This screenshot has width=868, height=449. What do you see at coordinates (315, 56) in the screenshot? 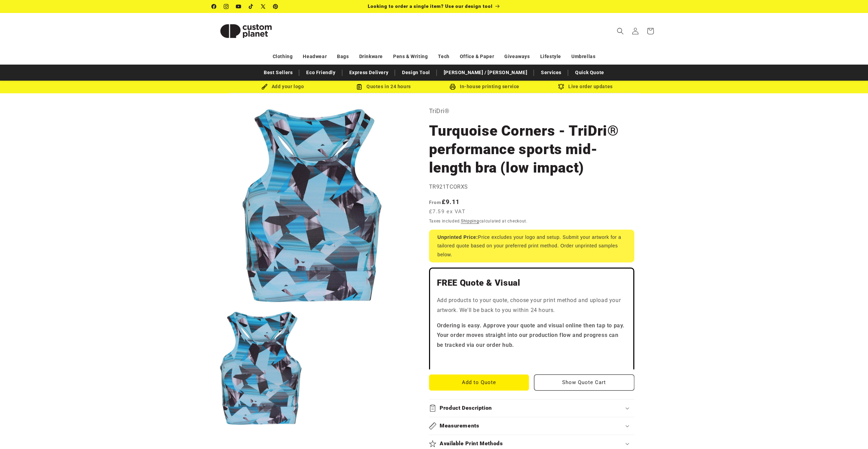
I see `a: Headwear` at bounding box center [315, 56].